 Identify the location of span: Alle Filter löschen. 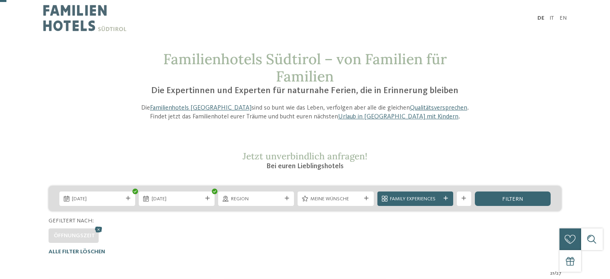
(77, 252).